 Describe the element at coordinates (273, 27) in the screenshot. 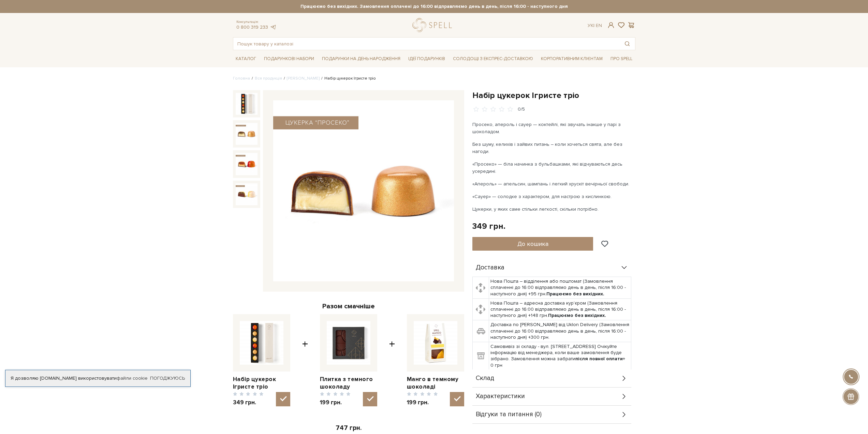

I see `a: telegram` at that location.